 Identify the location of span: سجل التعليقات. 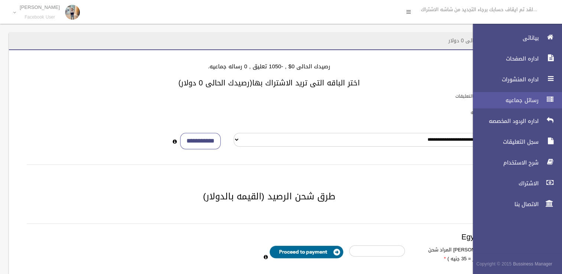
(504, 142).